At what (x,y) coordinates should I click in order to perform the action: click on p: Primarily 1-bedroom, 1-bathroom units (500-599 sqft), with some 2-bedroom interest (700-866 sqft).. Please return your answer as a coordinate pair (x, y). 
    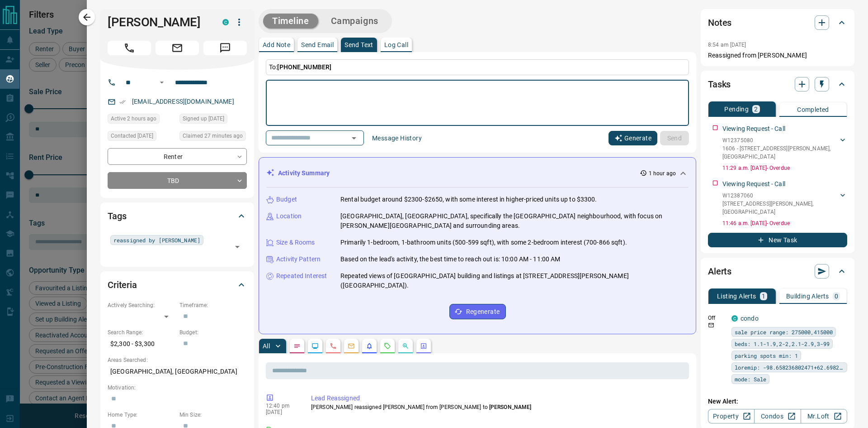
    Looking at the image, I should click on (483, 242).